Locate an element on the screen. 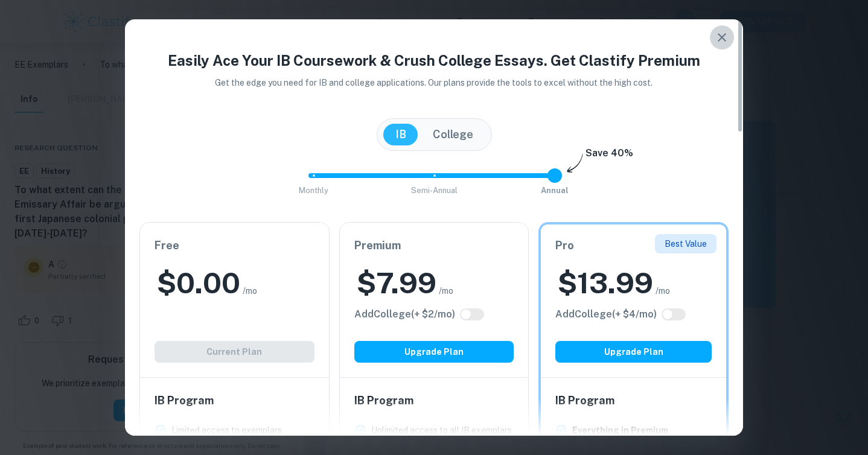  span: Semi-Annual is located at coordinates (434, 190).